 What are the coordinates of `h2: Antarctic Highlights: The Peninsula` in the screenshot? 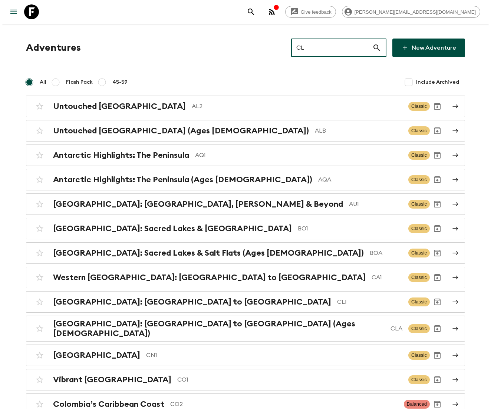 It's located at (119, 155).